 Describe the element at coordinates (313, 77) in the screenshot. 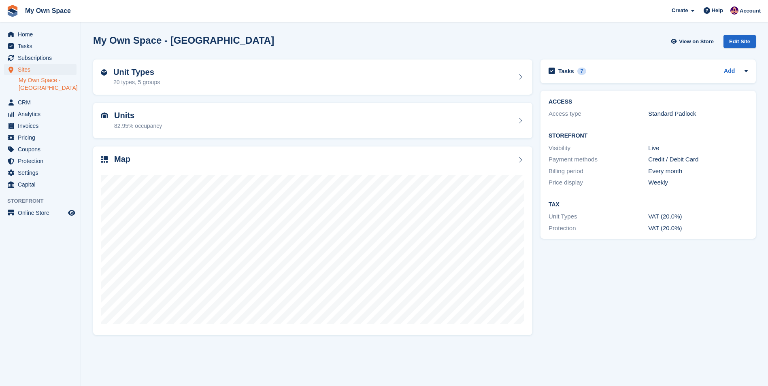

I see `a: Unit Types 20 types, 5 groups` at that location.